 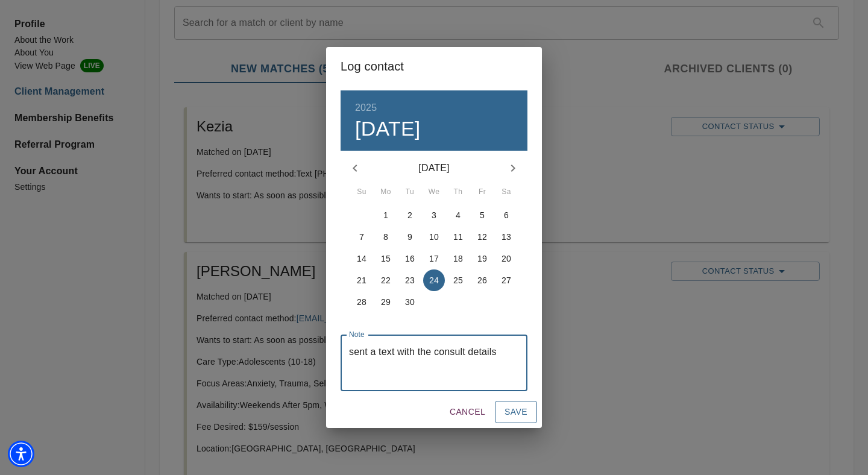 What do you see at coordinates (386, 259) in the screenshot?
I see `p: 15` at bounding box center [386, 259].